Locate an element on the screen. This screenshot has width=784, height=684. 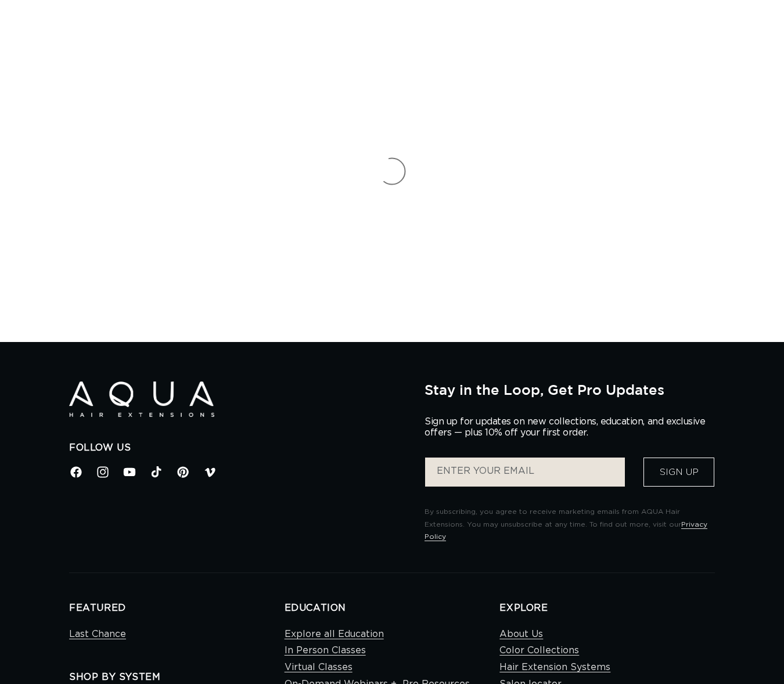
h2: Stay in the Loop, Get Pro Updates is located at coordinates (570, 390).